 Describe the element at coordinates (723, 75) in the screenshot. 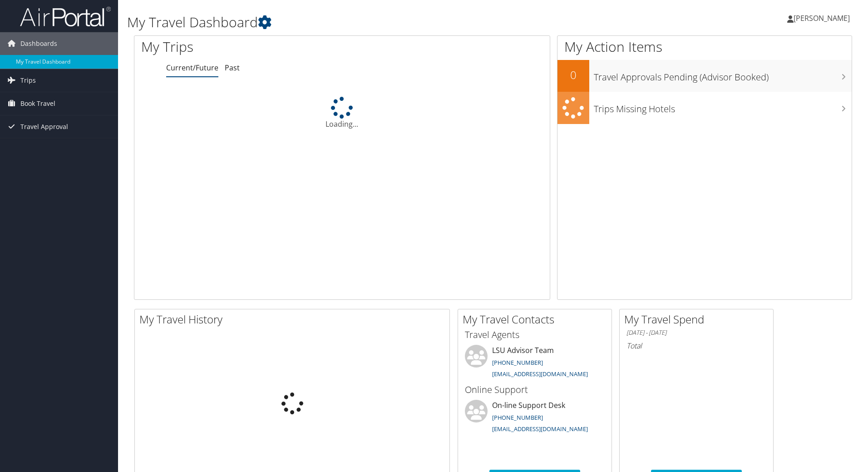

I see `h3: Travel Approvals Pending (Advisor Booked)` at that location.